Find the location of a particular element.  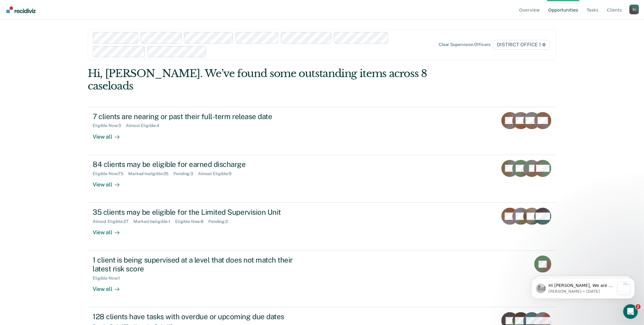

div: S J is located at coordinates (635, 9).